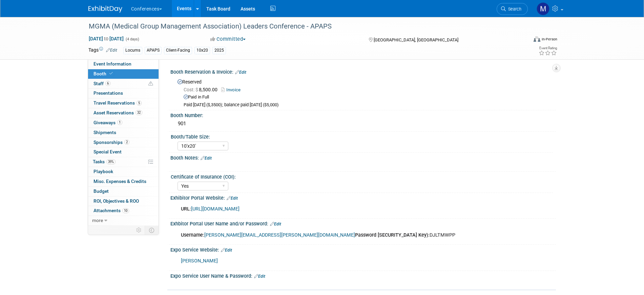  What do you see at coordinates (123, 152) in the screenshot?
I see `a: Special Event` at bounding box center [123, 152].